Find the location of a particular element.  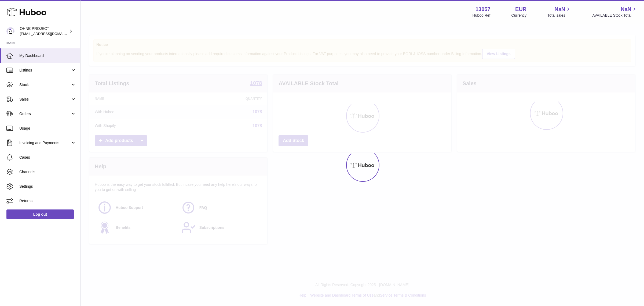

div: Huboo Ref is located at coordinates (481, 15).